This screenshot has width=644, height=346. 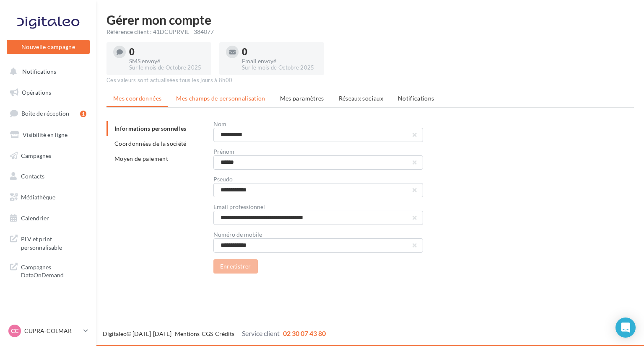 What do you see at coordinates (370, 20) in the screenshot?
I see `h1: Gérer mon compte` at bounding box center [370, 20].